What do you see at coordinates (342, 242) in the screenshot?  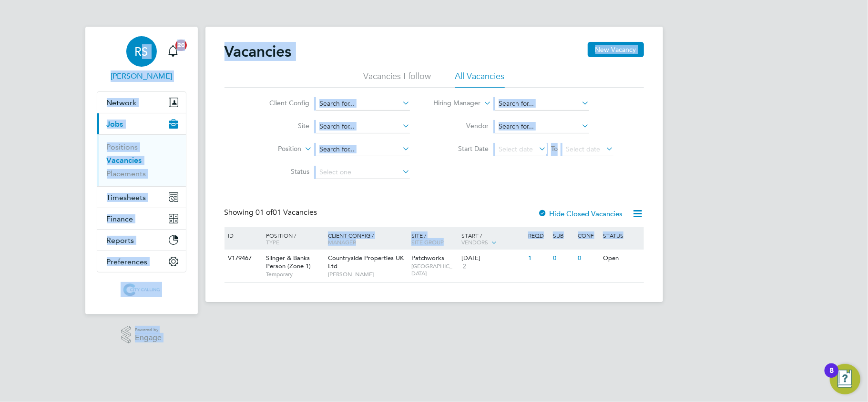 I see `span: Manager` at bounding box center [342, 242].